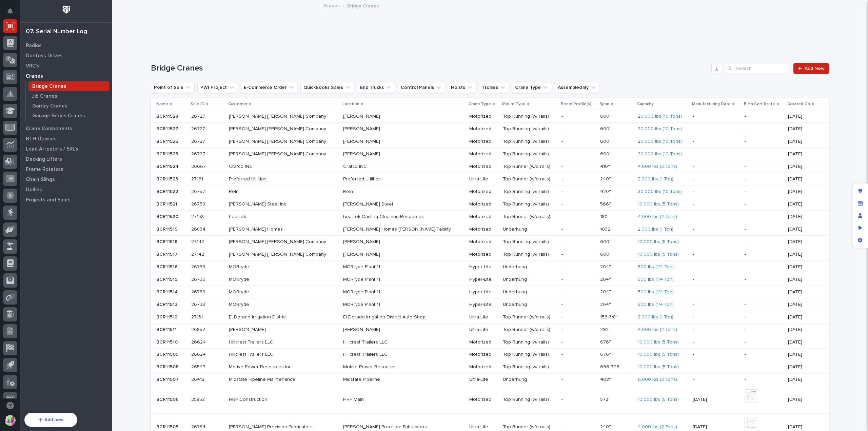 This screenshot has width=868, height=431. I want to click on a: 📖Help Docs, so click(22, 89).